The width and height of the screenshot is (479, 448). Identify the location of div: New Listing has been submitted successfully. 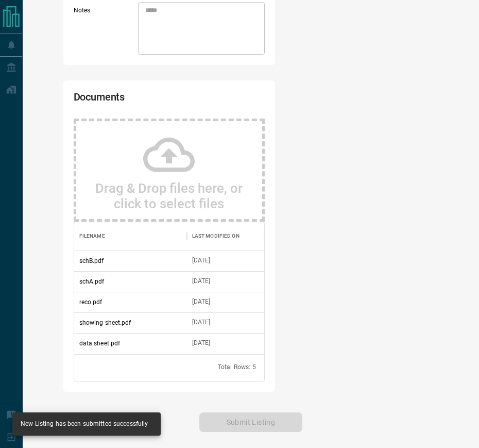
(85, 424).